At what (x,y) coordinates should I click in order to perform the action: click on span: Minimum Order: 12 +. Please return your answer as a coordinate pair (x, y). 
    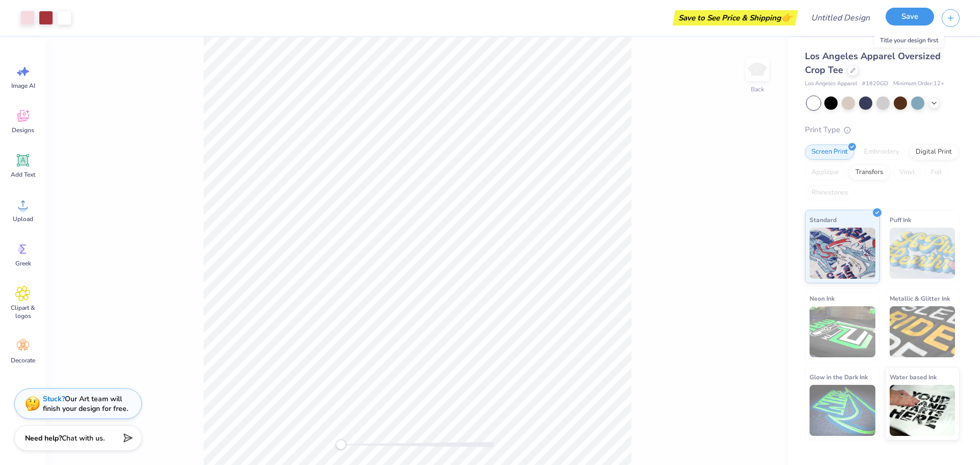
    Looking at the image, I should click on (919, 84).